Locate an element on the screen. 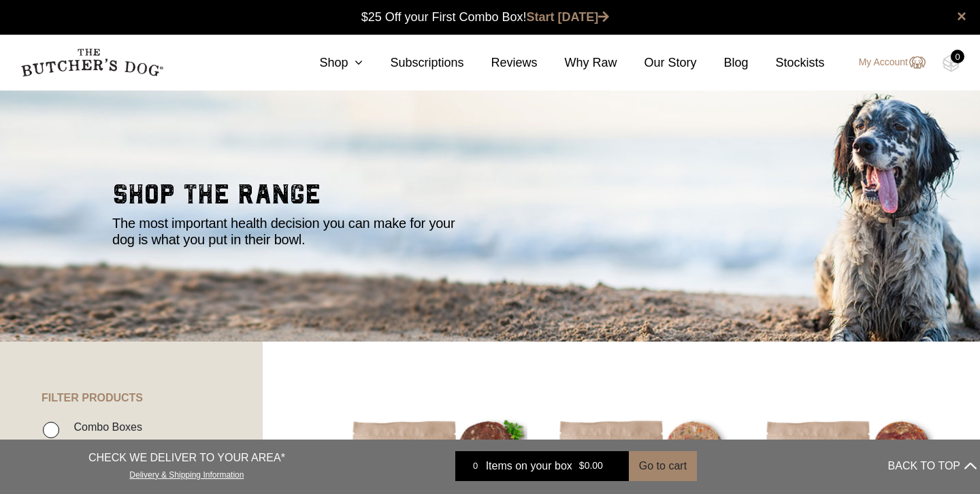 The image size is (980, 494). button: BACK TO TOP is located at coordinates (933, 466).